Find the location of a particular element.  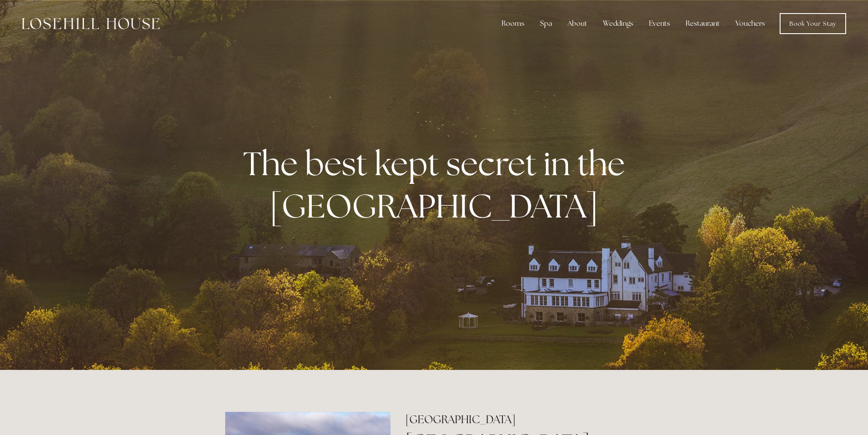

a: Book Your Stay is located at coordinates (812, 24).